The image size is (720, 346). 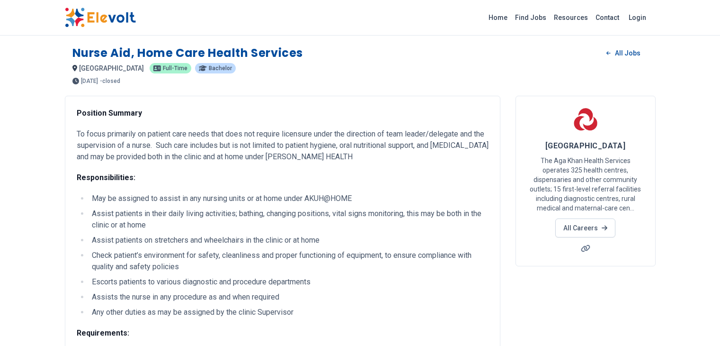 What do you see at coordinates (289, 219) in the screenshot?
I see `li: Assist patients in their daily living activities; bathing, changing positions, vital signs monito...` at bounding box center [289, 219].